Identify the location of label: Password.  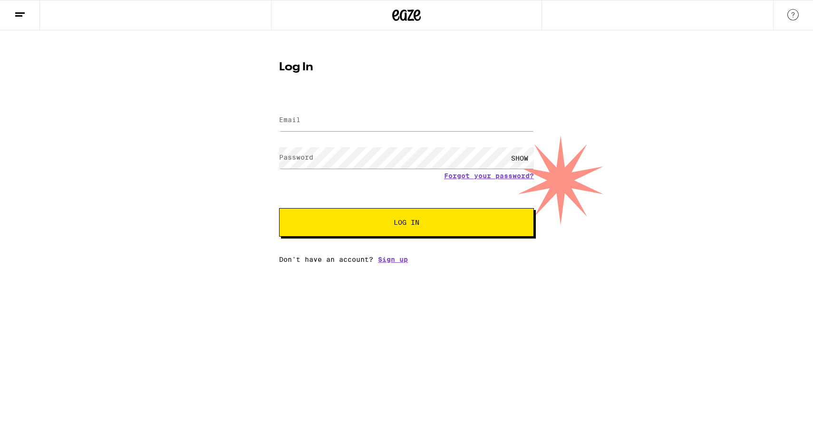
(296, 157).